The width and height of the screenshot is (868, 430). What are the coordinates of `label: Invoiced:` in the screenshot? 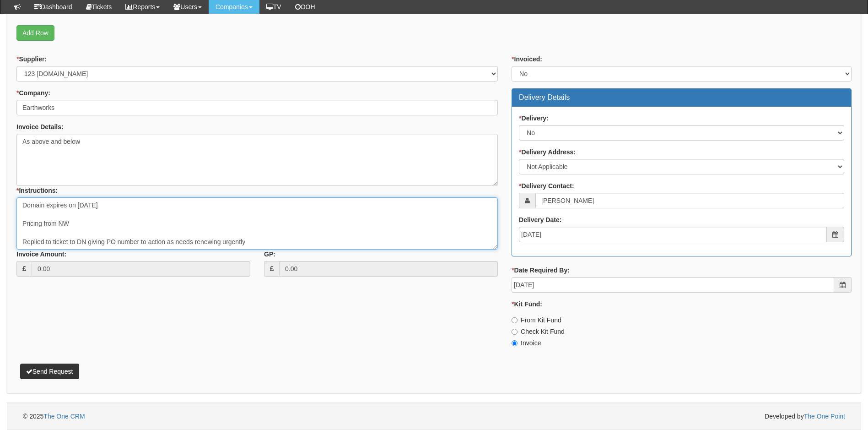 It's located at (527, 59).